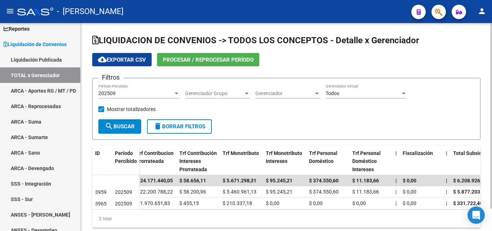 This screenshot has height=231, width=492. I want to click on datatable-header-cell: Fiscalización, so click(422, 162).